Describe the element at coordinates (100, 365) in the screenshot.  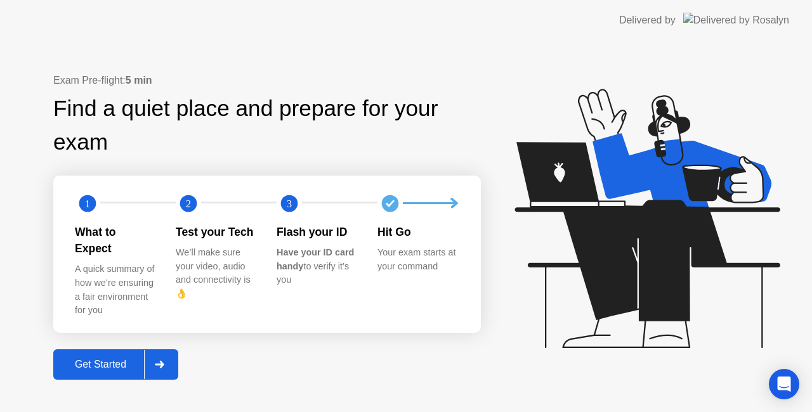
I see `div: Get Started` at that location.